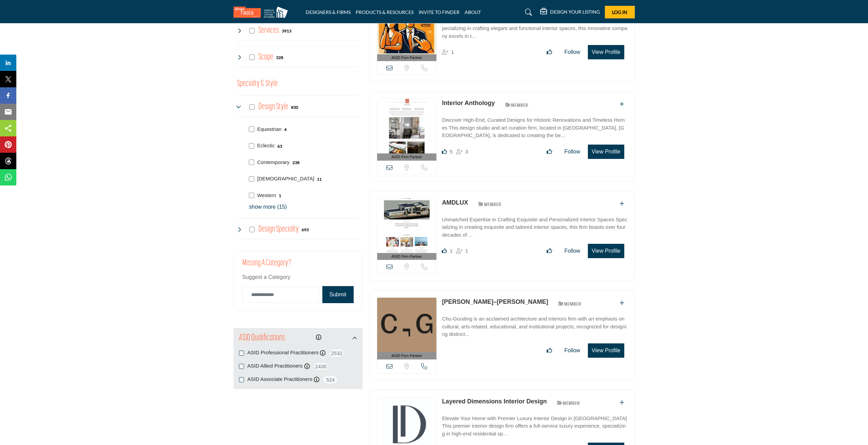 The width and height of the screenshot is (868, 445). What do you see at coordinates (440, 12) in the screenshot?
I see `a: INVITE TO FINDER` at bounding box center [440, 12].